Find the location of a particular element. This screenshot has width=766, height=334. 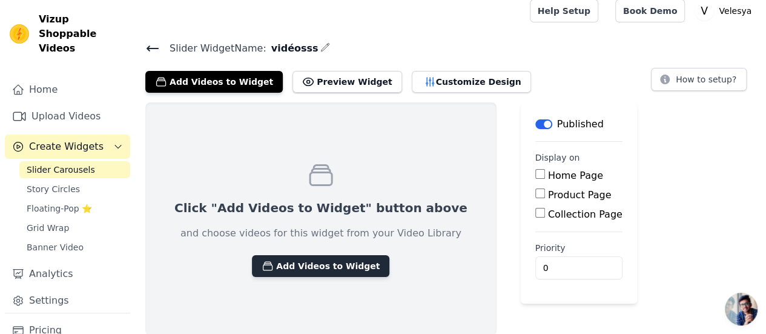

button: Create Widgets is located at coordinates (67, 146).